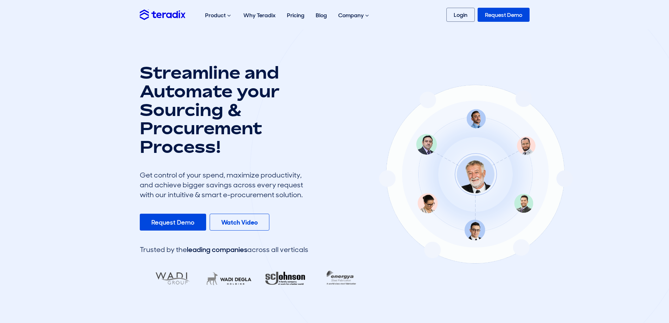  I want to click on b: Watch Video, so click(239, 222).